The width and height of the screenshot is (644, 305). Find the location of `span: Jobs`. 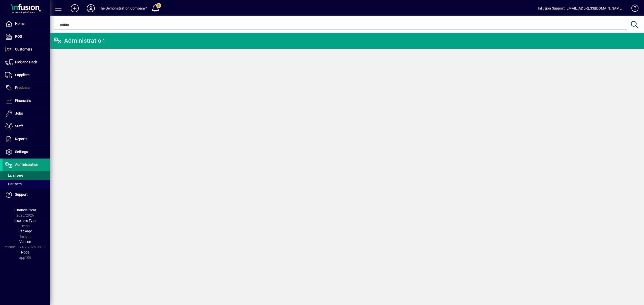

span: Jobs is located at coordinates (19, 113).